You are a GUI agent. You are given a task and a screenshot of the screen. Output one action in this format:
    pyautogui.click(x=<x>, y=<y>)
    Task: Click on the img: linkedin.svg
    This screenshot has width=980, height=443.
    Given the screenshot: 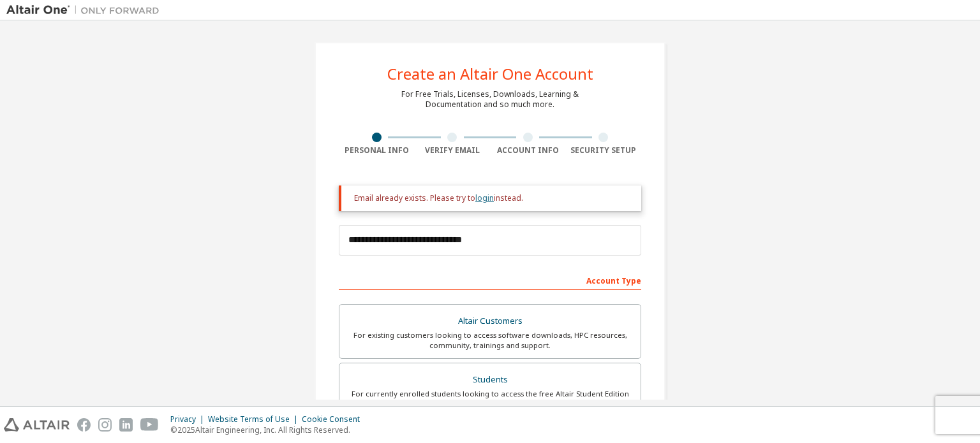 What is the action you would take?
    pyautogui.click(x=125, y=425)
    